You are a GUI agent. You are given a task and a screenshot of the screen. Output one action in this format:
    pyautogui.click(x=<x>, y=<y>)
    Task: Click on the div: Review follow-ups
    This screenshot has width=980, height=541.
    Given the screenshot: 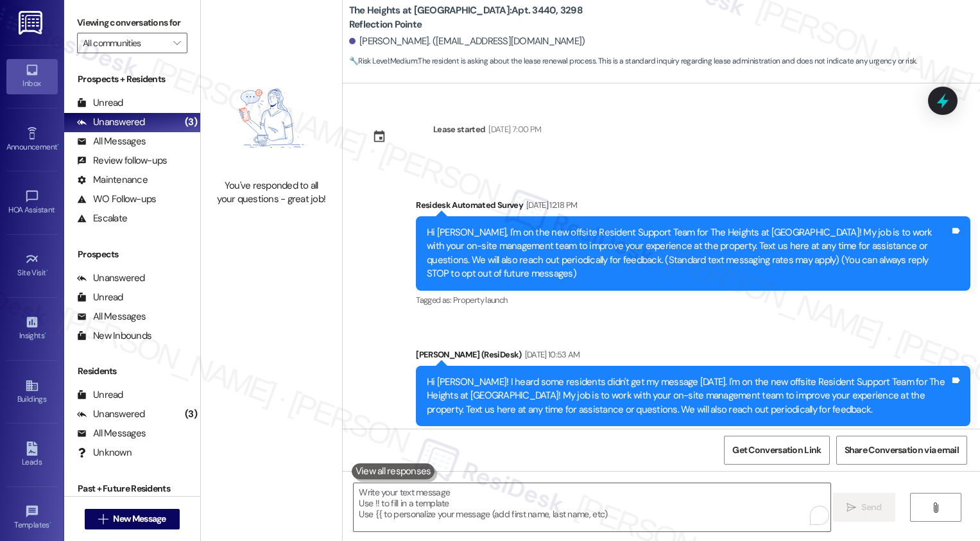 What is the action you would take?
    pyautogui.click(x=122, y=161)
    